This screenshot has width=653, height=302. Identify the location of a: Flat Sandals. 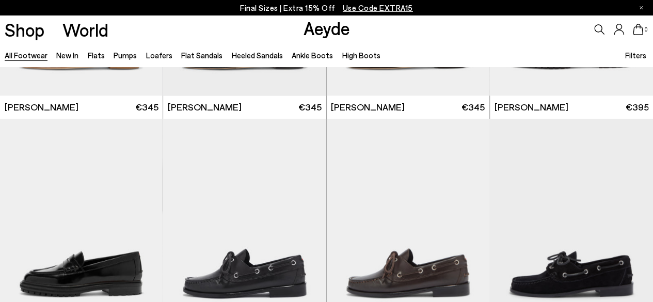
(202, 55).